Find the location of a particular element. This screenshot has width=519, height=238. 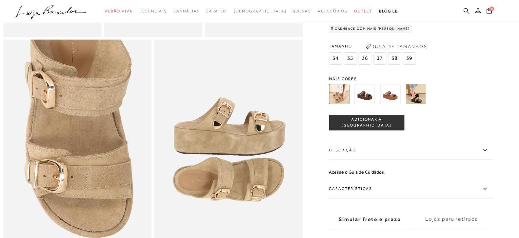

a: Acesse o Guia de Cuidados is located at coordinates (356, 172).